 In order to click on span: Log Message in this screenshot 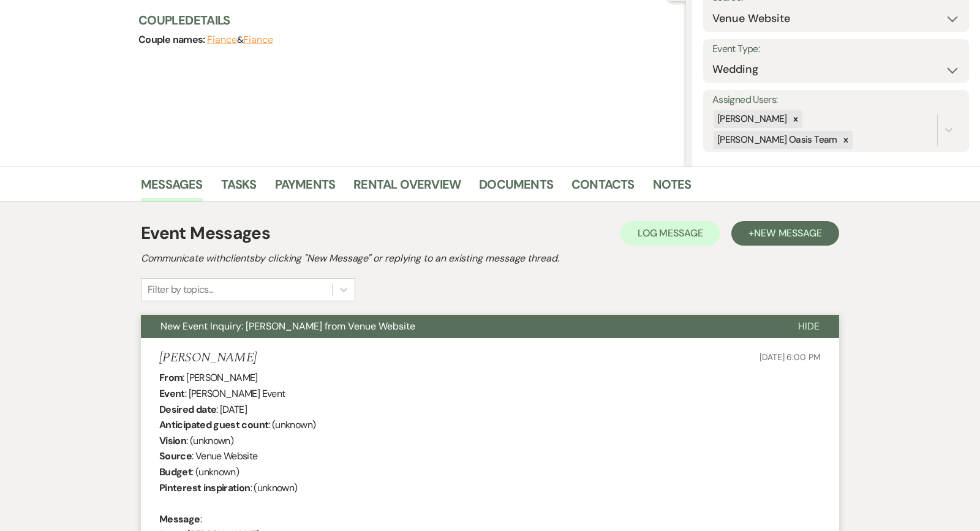, I will do `click(670, 233)`.